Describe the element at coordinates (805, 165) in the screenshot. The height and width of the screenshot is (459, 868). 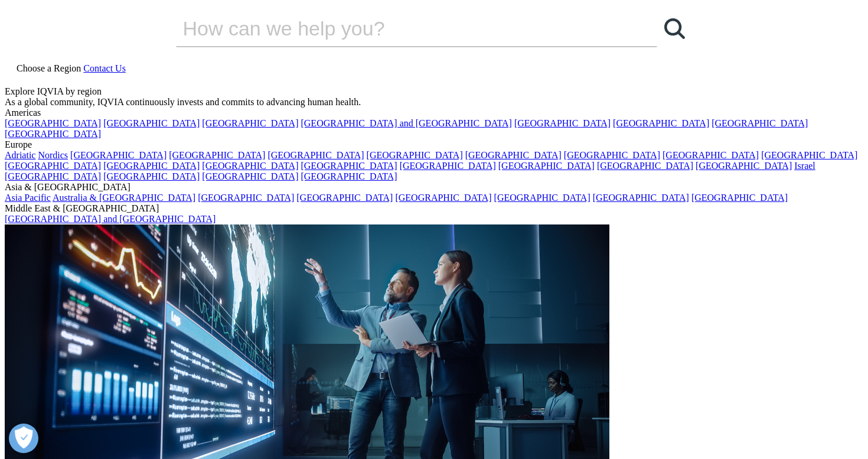
I see `a: Israel` at that location.